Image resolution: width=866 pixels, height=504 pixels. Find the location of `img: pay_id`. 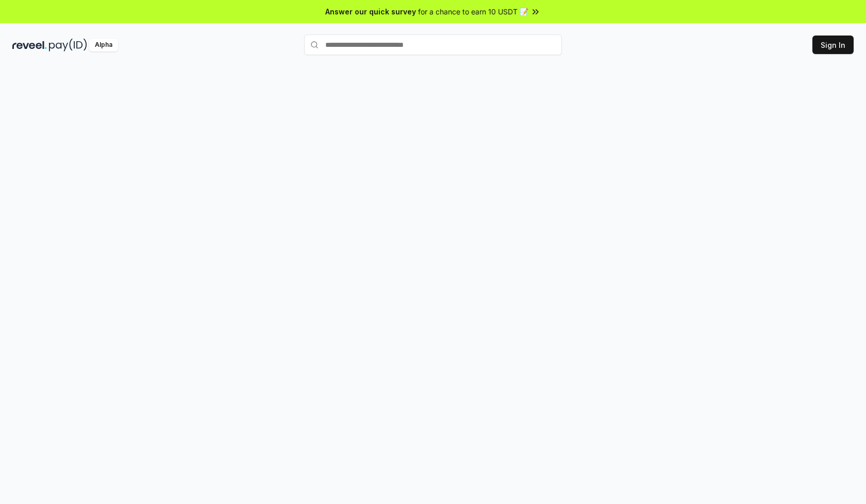

img: pay_id is located at coordinates (68, 45).